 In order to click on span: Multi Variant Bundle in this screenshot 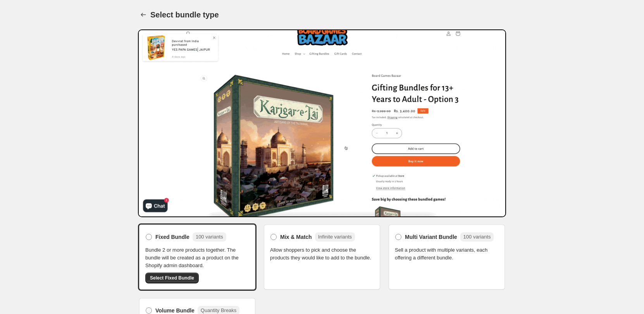, I will do `click(431, 237)`.